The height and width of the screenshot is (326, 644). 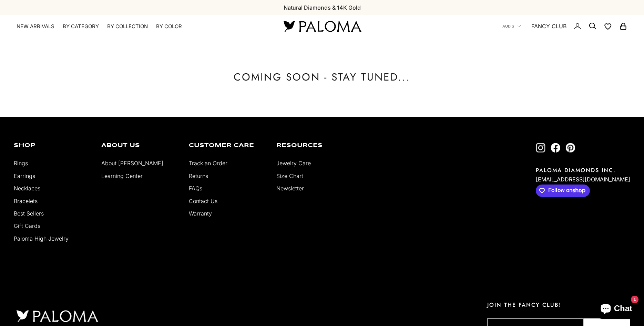 I want to click on a: FAQs, so click(x=195, y=189).